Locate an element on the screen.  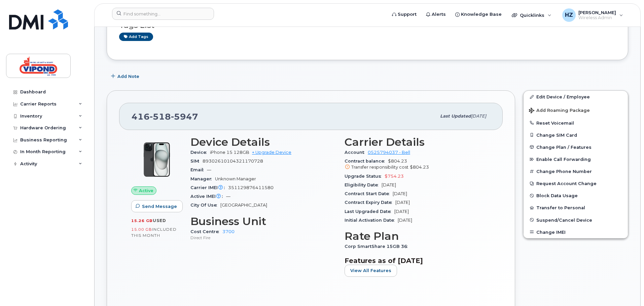
span: Active is located at coordinates (146, 190).